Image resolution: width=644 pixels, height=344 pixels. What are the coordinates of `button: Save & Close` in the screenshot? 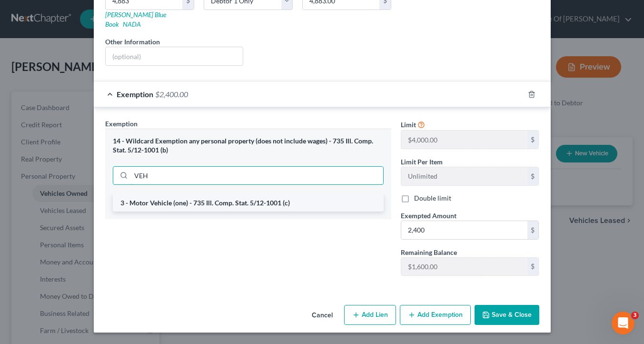 It's located at (507, 314).